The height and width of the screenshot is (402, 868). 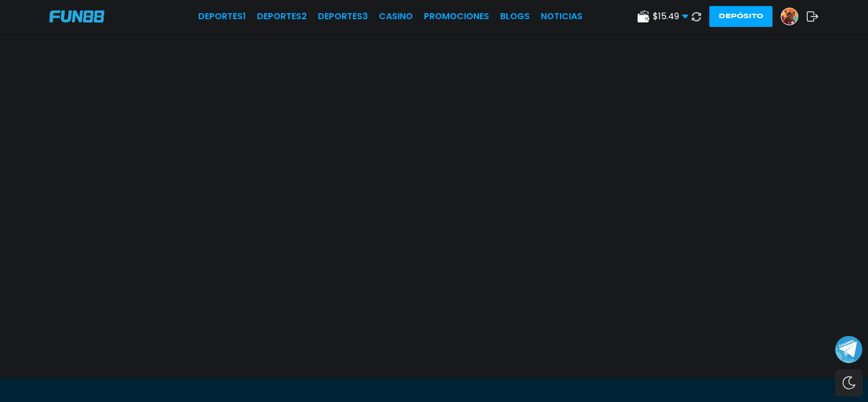 What do you see at coordinates (740, 16) in the screenshot?
I see `button: Depósito` at bounding box center [740, 16].